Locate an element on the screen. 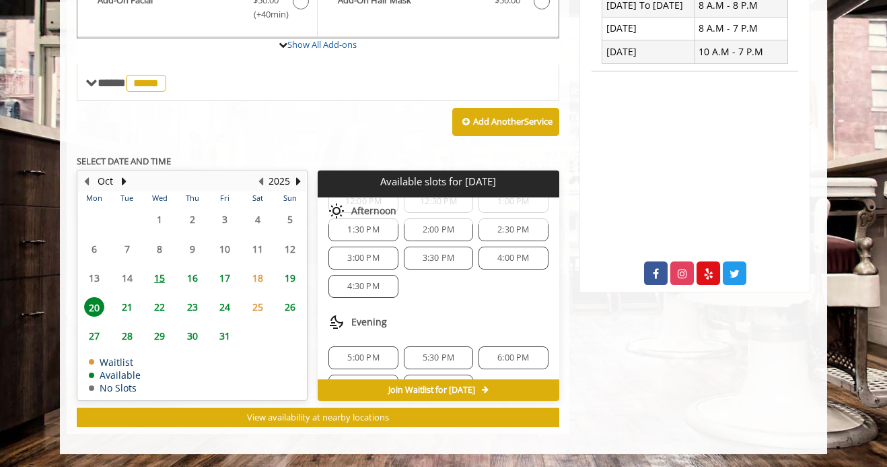 The width and height of the screenshot is (887, 467). span: 18 is located at coordinates (258, 277).